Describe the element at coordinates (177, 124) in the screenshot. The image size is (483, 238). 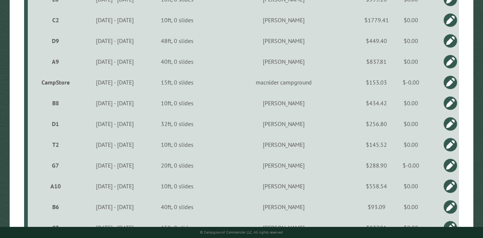
I see `td: 32ft, 0 slides` at that location.